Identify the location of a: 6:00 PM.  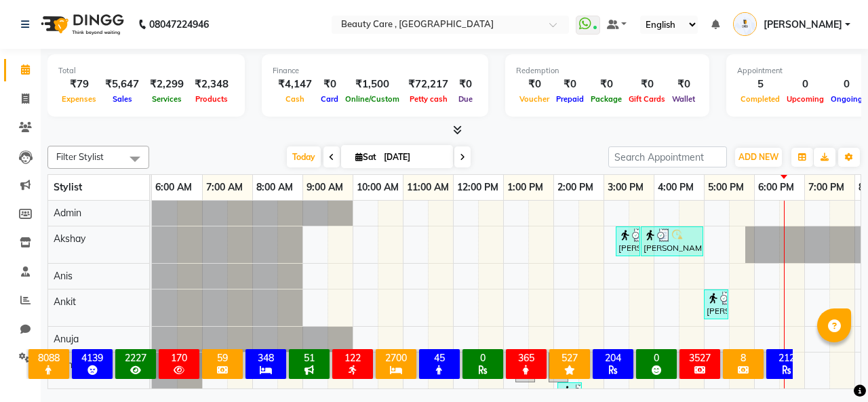
(776, 188).